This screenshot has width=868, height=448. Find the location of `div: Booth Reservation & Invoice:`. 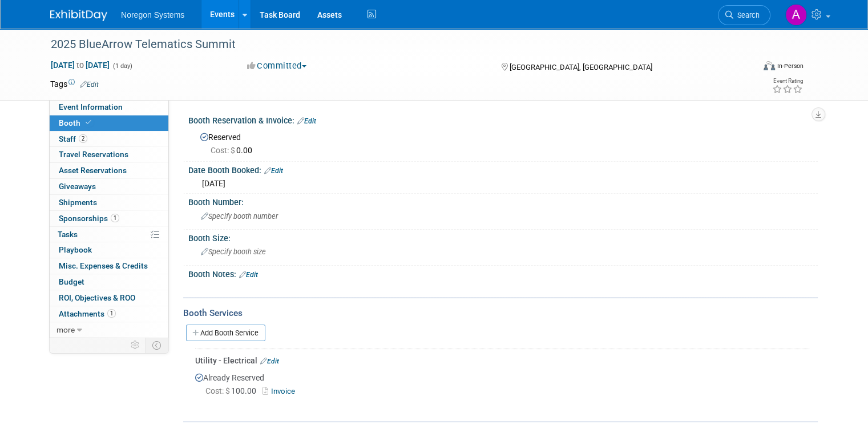

div: Booth Reservation & Invoice: is located at coordinates (503, 120).